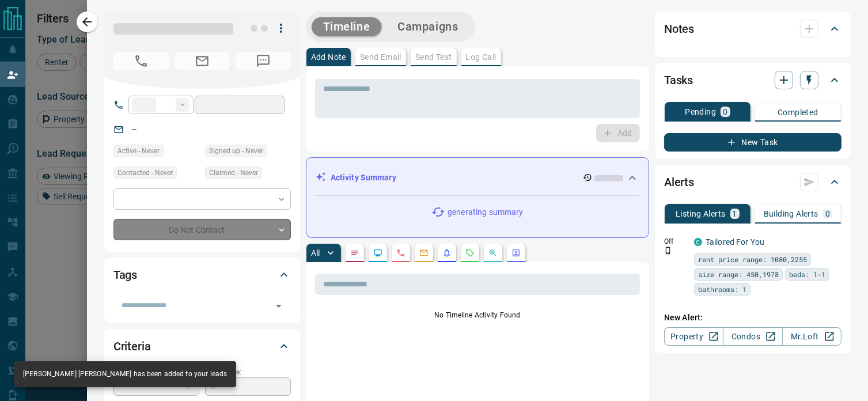 The height and width of the screenshot is (401, 868). What do you see at coordinates (753, 80) in the screenshot?
I see `div: Tasks` at bounding box center [753, 80].